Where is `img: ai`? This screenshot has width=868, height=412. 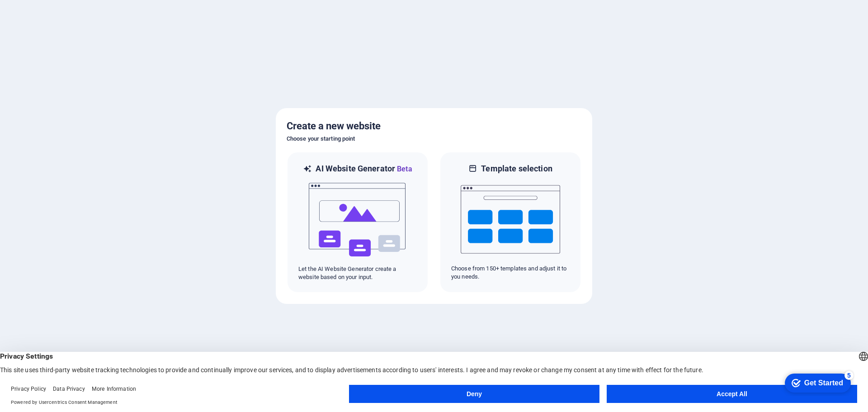 img: ai is located at coordinates (358, 220).